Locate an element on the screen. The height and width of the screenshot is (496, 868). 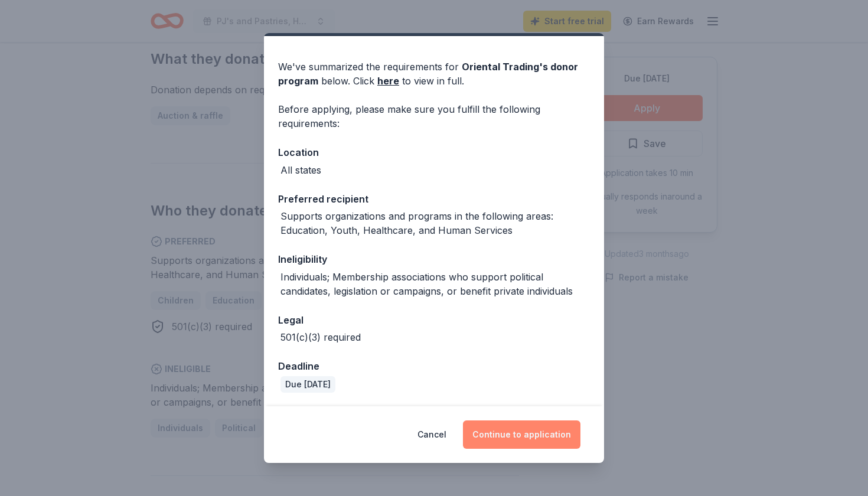
div: Preferred recipient is located at coordinates (434, 199).